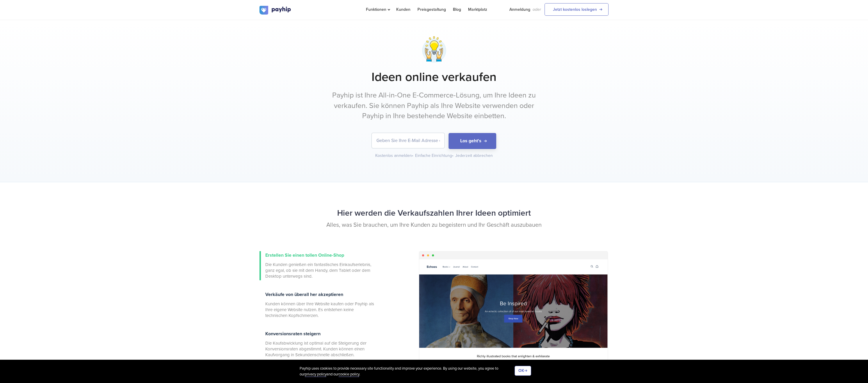  What do you see at coordinates (377, 10) in the screenshot?
I see `span: Funktionen` at bounding box center [377, 10].